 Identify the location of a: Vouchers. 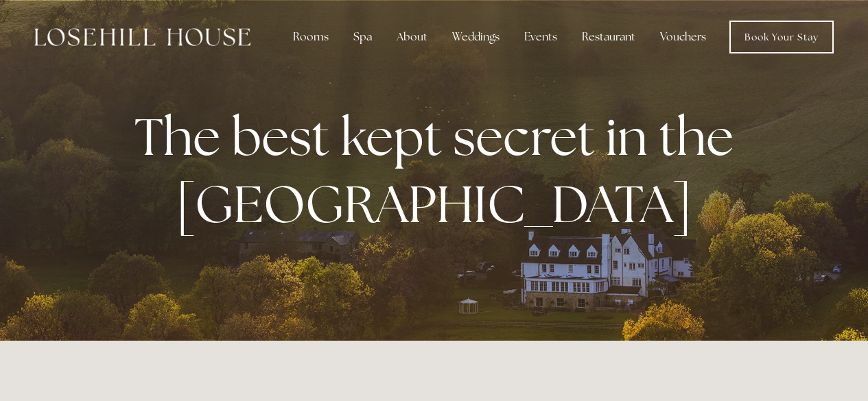
(682, 37).